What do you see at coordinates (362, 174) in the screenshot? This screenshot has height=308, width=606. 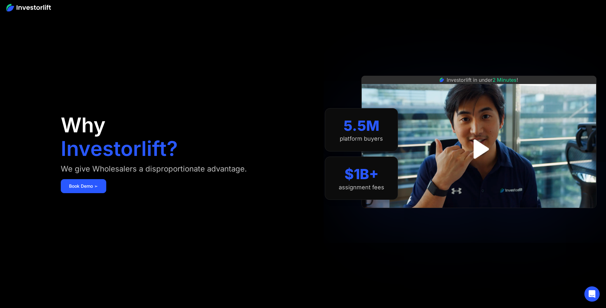 I see `div: $1B+` at bounding box center [362, 174].